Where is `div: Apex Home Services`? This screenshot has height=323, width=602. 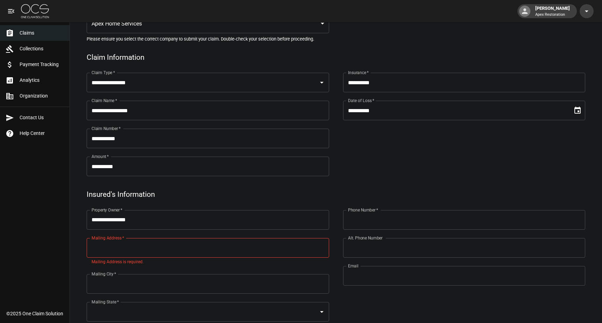
div: Apex Home Services is located at coordinates (208, 23).